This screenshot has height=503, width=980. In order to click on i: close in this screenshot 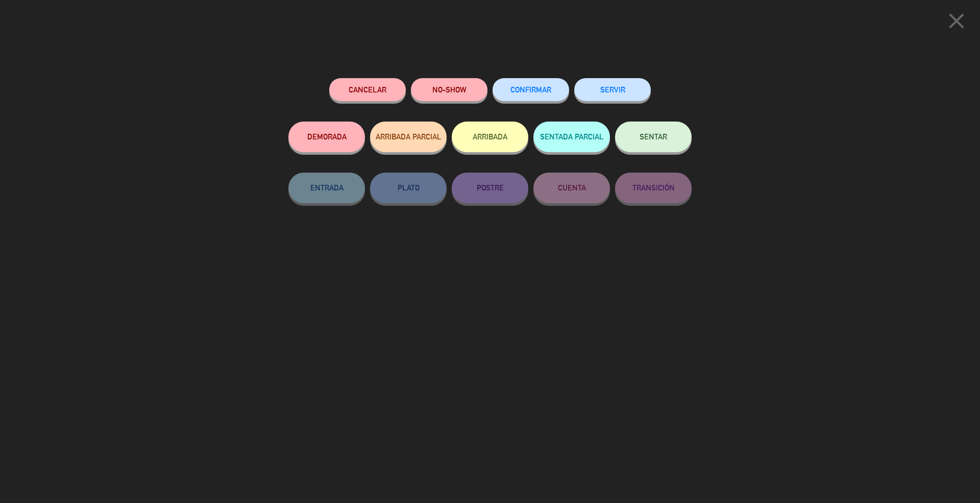, I will do `click(957, 21)`.